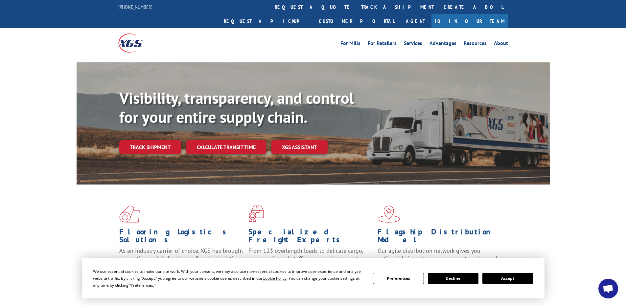 The width and height of the screenshot is (626, 305). Describe the element at coordinates (501, 44) in the screenshot. I see `a: About` at that location.